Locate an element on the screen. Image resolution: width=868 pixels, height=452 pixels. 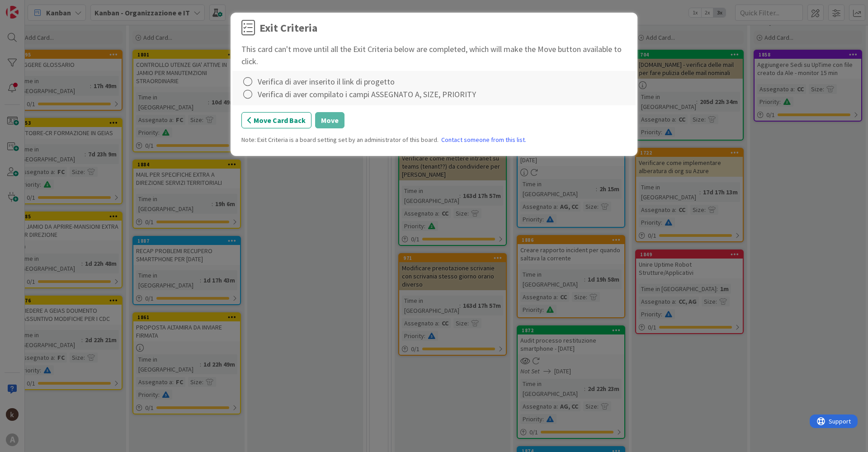
div: Exit Criteria is located at coordinates (288, 28).